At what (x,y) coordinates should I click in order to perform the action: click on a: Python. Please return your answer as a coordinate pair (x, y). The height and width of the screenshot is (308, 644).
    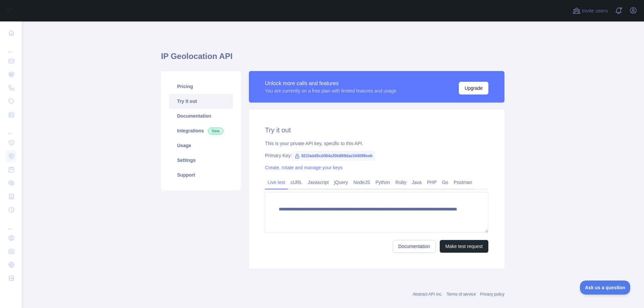
    Looking at the image, I should click on (382, 182).